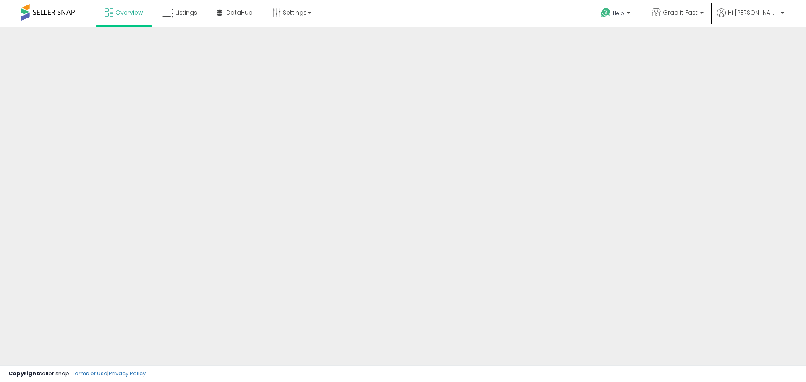 Image resolution: width=806 pixels, height=382 pixels. Describe the element at coordinates (605, 13) in the screenshot. I see `i: Get Help` at that location.